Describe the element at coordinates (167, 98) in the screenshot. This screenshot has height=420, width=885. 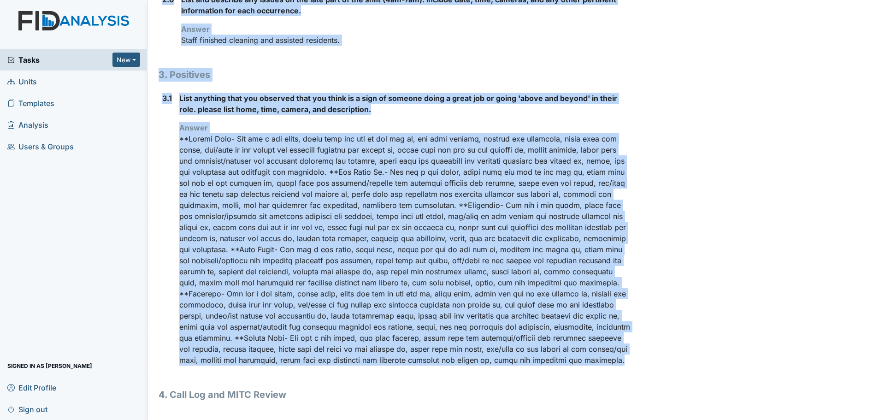
I see `label: 3.1` at that location.